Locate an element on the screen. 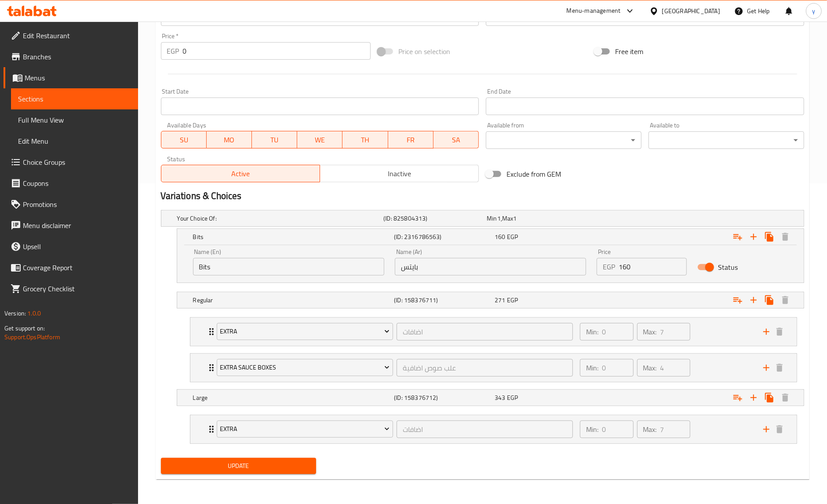  span: 160 is located at coordinates (500, 237).